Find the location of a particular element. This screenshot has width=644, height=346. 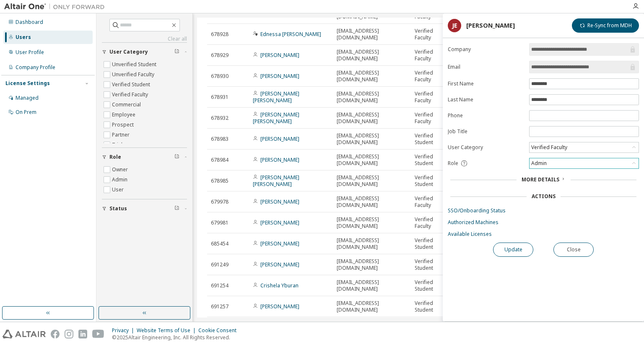

button: Re-Sync from MDH is located at coordinates (605, 26).